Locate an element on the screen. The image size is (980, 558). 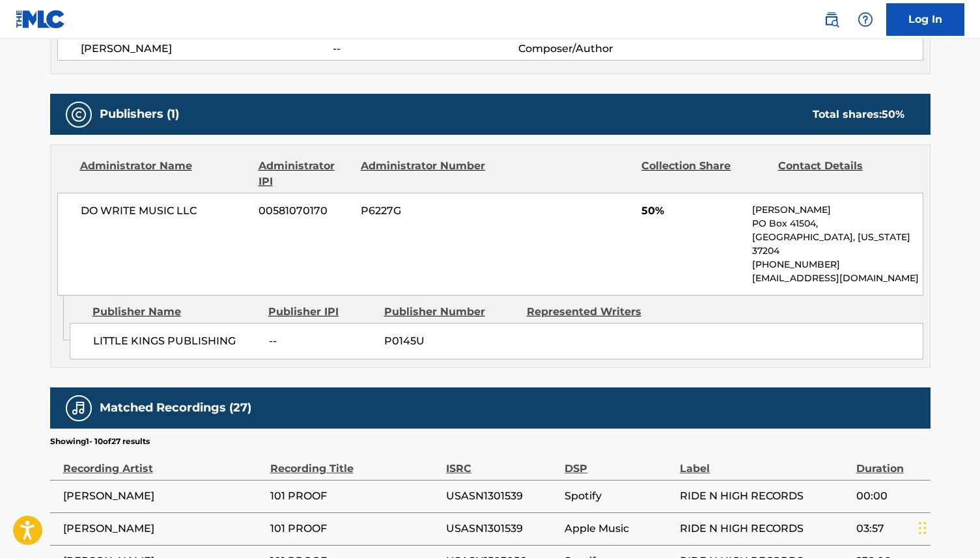
div: Administrator Name is located at coordinates (164, 174).